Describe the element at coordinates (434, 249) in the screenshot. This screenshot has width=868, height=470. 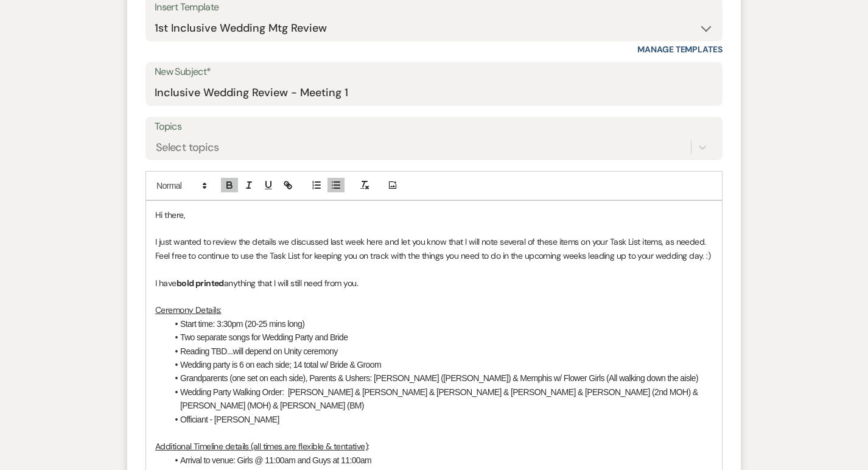
I see `p: I just wanted to review the details we discussed last week here and let you know that I will note...` at that location.